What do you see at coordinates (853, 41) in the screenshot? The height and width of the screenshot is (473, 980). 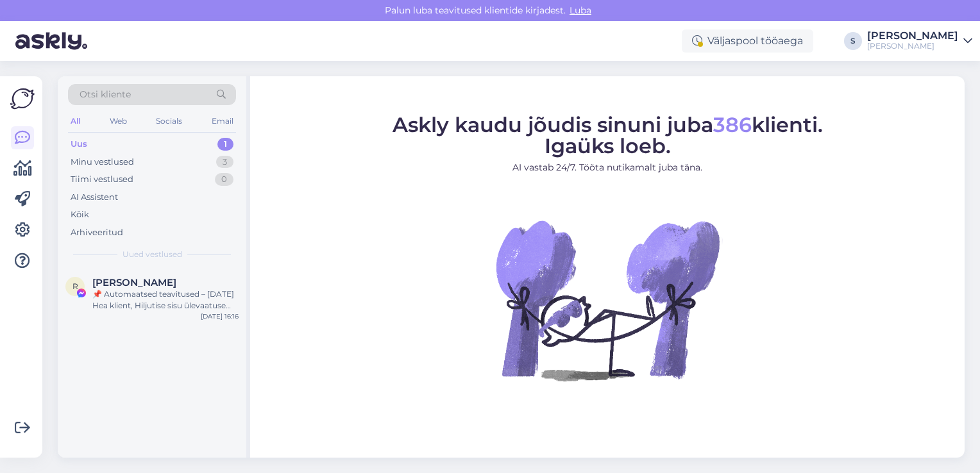 I see `div: S` at bounding box center [853, 41].